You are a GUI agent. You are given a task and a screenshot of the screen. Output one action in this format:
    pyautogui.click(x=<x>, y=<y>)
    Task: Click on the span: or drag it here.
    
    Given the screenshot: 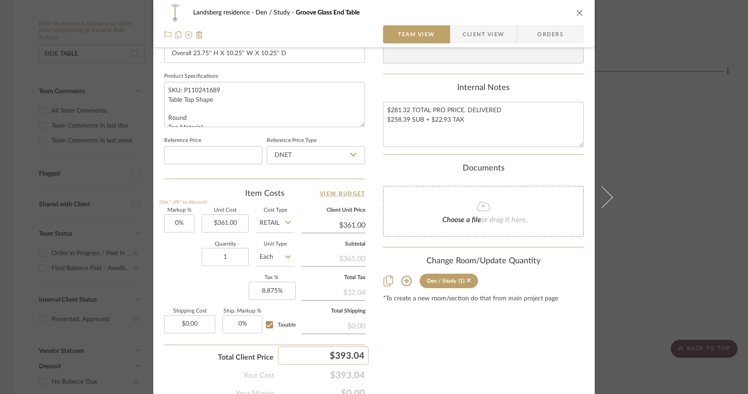 What is the action you would take?
    pyautogui.click(x=504, y=220)
    